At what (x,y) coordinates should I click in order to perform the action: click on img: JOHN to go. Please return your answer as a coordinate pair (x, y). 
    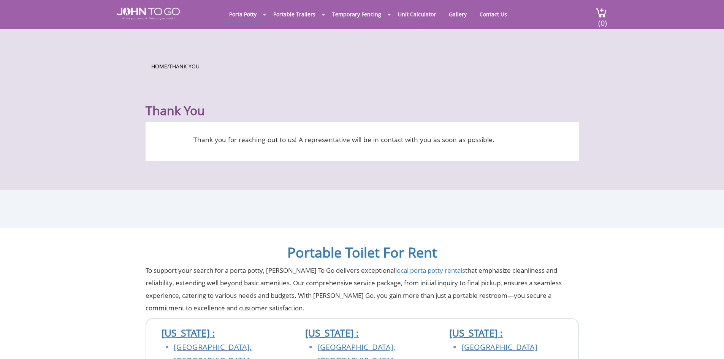
    Looking at the image, I should click on (148, 14).